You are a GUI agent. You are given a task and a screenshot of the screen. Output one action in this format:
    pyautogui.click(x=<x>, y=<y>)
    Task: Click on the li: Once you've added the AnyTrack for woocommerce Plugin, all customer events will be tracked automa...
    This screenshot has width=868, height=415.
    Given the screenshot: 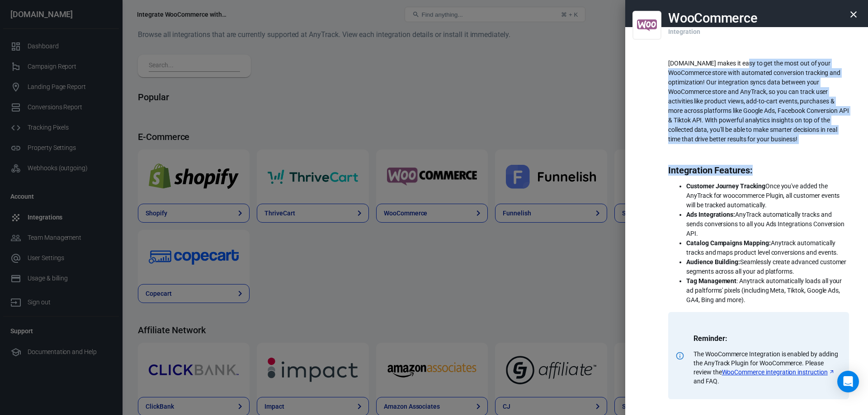 What is the action you would take?
    pyautogui.click(x=768, y=196)
    